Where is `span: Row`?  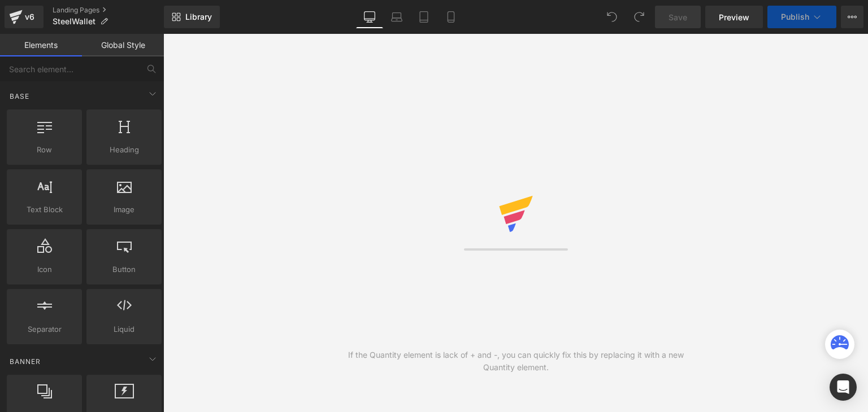 span: Row is located at coordinates (44, 149).